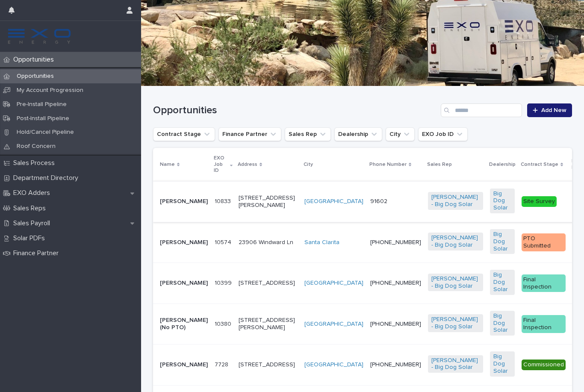 This screenshot has height=392, width=584. Describe the element at coordinates (400, 134) in the screenshot. I see `button: City` at that location.